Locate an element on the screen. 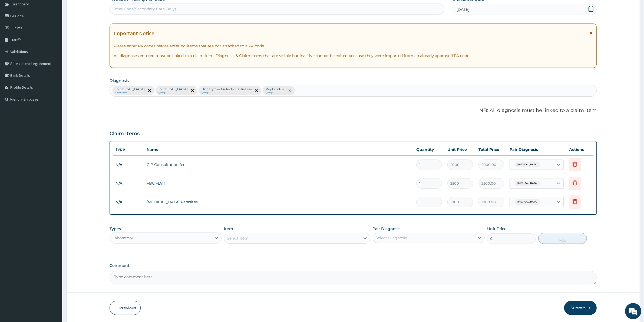  th: Pair Diagnosis is located at coordinates (537, 150).